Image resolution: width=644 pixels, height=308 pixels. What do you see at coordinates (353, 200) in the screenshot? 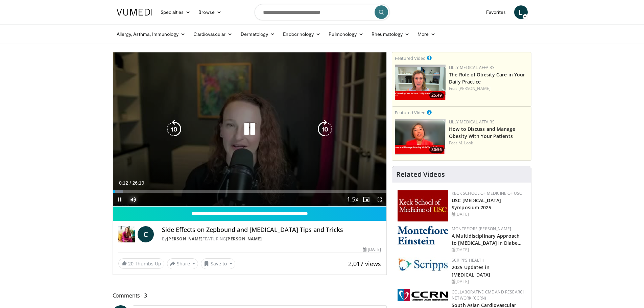
I see `button: Playback Rate` at bounding box center [353, 200].